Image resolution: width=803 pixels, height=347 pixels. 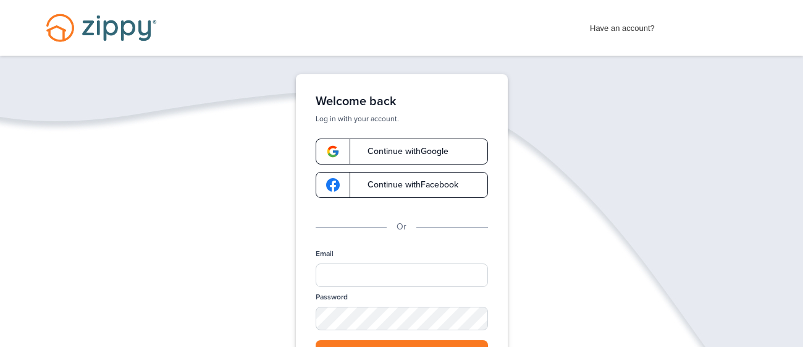 I want to click on a: google-logoContinue withGoogle, so click(x=402, y=151).